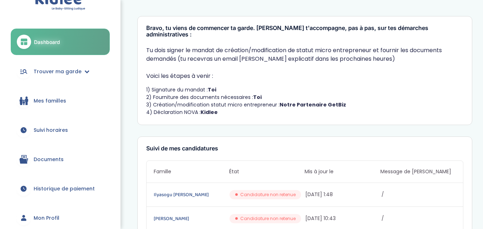  Describe the element at coordinates (60, 42) in the screenshot. I see `a: Dashboard` at that location.